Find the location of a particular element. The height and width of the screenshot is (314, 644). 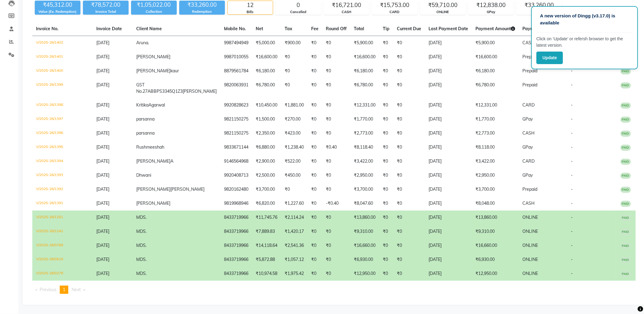

span: A is located at coordinates (172, 161).